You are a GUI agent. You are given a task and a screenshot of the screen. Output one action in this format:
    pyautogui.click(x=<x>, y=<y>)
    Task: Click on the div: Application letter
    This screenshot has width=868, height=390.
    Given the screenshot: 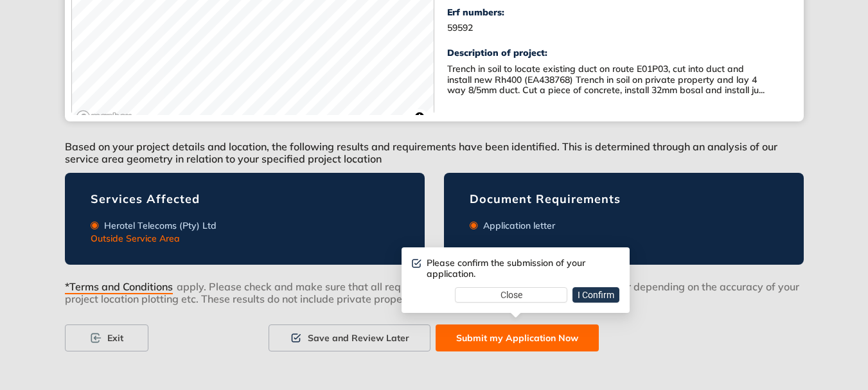 What is the action you would take?
    pyautogui.click(x=516, y=225)
    